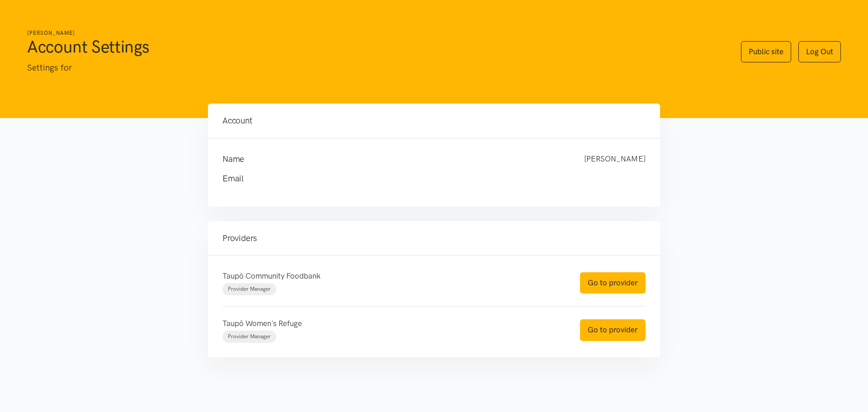  Describe the element at coordinates (434, 238) in the screenshot. I see `h4: Providers` at that location.